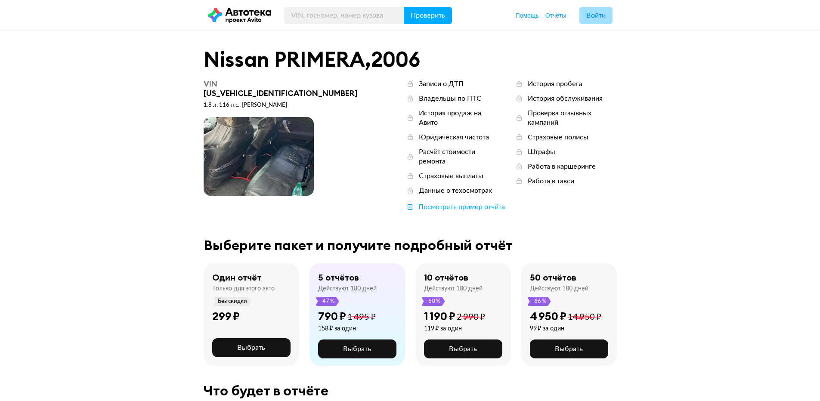  I want to click on span: -66 %, so click(539, 301).